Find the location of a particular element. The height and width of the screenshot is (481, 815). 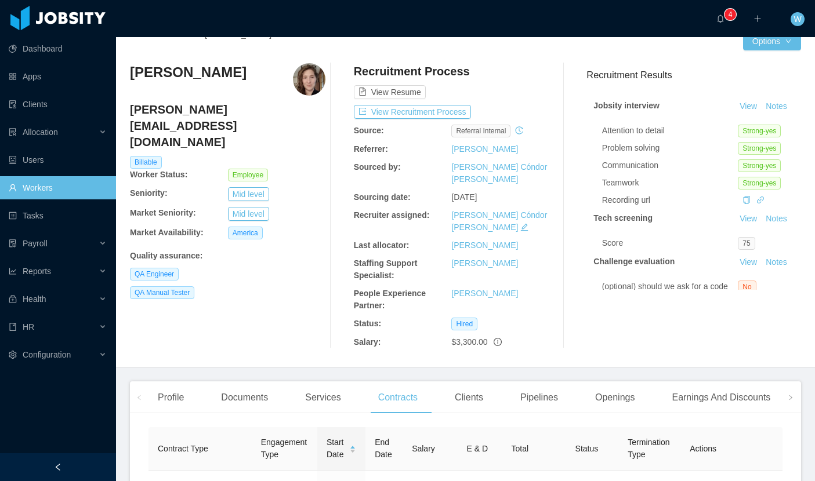

div: Documents is located at coordinates (244, 398).